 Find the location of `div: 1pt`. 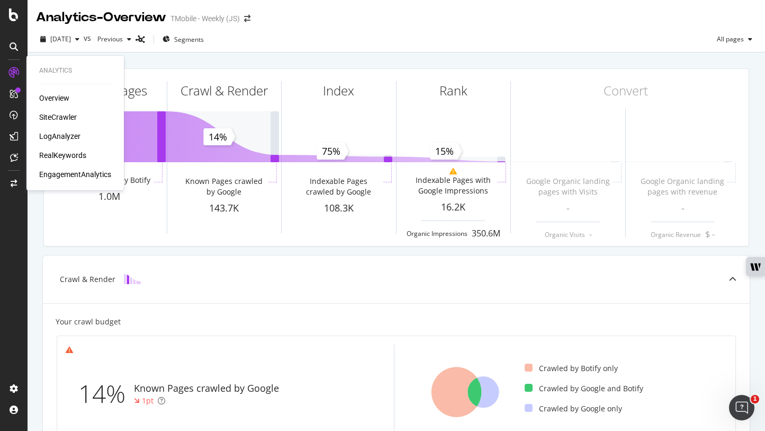

div: 1pt is located at coordinates (148, 400).